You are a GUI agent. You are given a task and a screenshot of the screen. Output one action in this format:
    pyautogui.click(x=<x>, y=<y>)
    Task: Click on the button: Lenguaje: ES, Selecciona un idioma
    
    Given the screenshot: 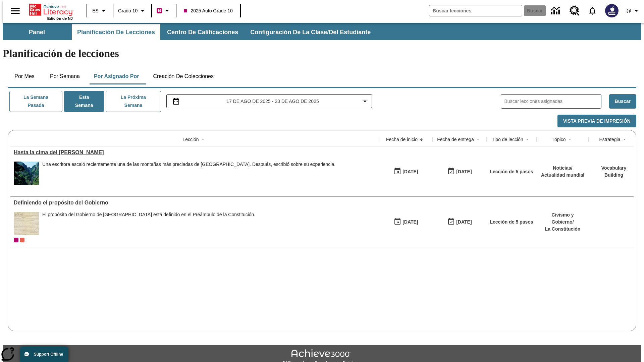 What is the action you would take?
    pyautogui.click(x=100, y=11)
    